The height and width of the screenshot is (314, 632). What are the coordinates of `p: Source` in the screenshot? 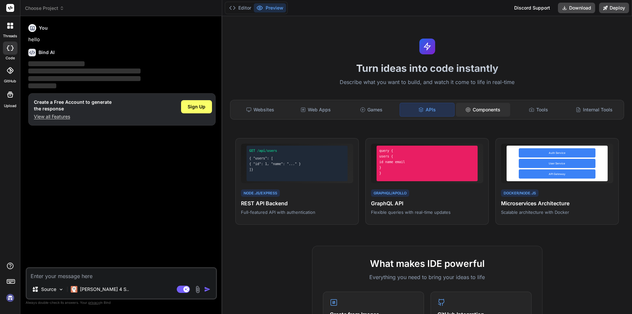 It's located at (49, 289).